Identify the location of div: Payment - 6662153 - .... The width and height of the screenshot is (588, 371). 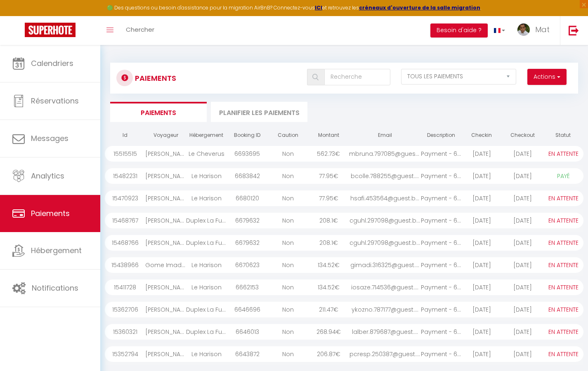
(441, 287).